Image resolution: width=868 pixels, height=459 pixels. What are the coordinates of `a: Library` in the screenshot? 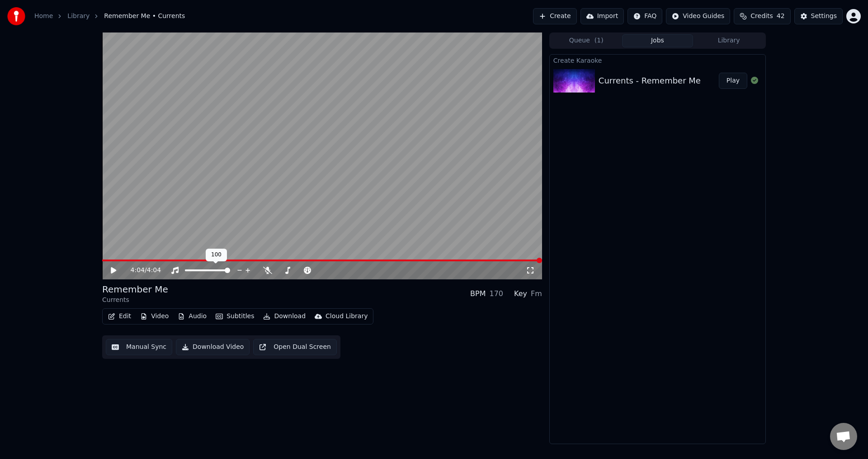 It's located at (78, 16).